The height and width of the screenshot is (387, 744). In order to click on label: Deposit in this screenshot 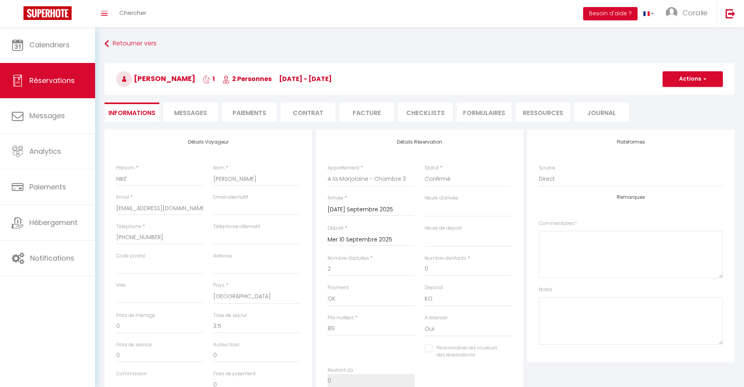, I will do `click(433, 287)`.